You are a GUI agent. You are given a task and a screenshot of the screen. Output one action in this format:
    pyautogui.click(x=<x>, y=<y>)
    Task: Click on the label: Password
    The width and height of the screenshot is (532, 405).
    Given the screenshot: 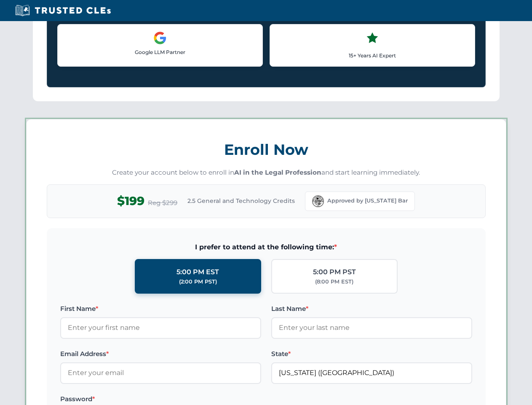 What is the action you would take?
    pyautogui.click(x=161, y=399)
    